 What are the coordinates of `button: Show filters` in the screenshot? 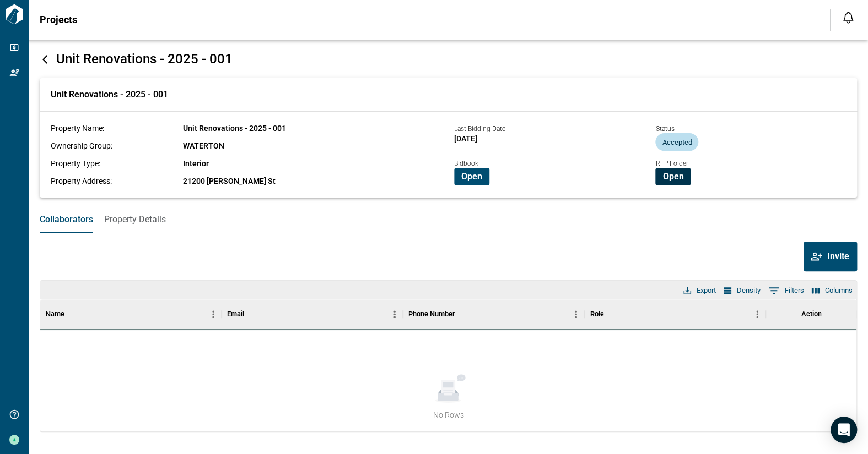 It's located at (786, 291).